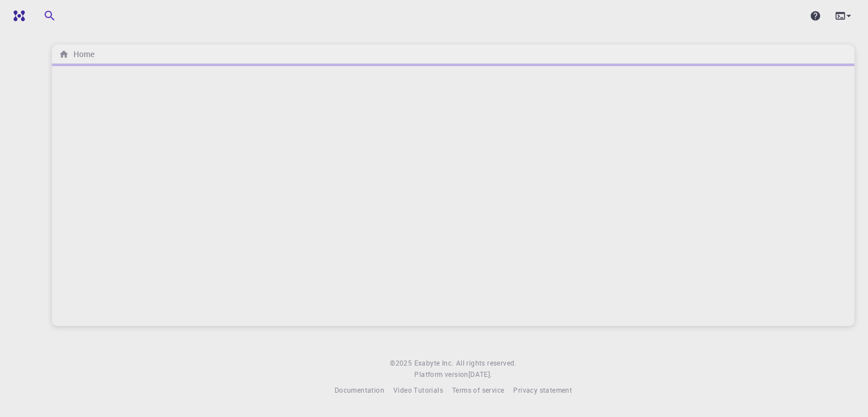 This screenshot has height=417, width=868. What do you see at coordinates (359, 390) in the screenshot?
I see `a: Documentation` at bounding box center [359, 390].